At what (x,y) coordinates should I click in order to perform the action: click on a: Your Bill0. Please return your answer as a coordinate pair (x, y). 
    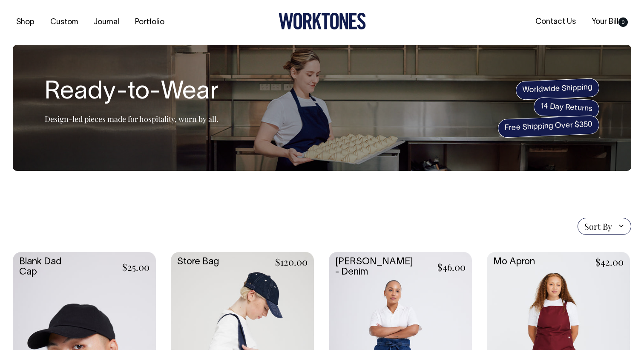
    Looking at the image, I should click on (609, 22).